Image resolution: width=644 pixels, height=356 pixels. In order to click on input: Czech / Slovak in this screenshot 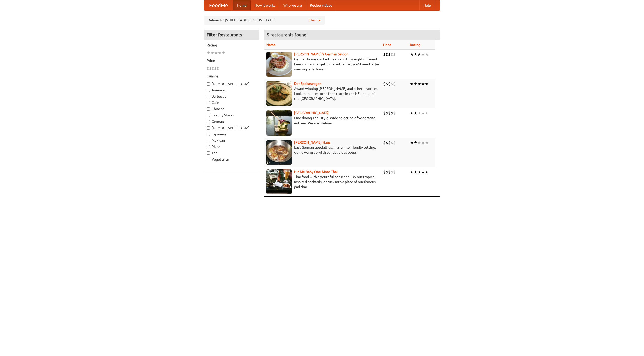, I will do `click(208, 115)`.